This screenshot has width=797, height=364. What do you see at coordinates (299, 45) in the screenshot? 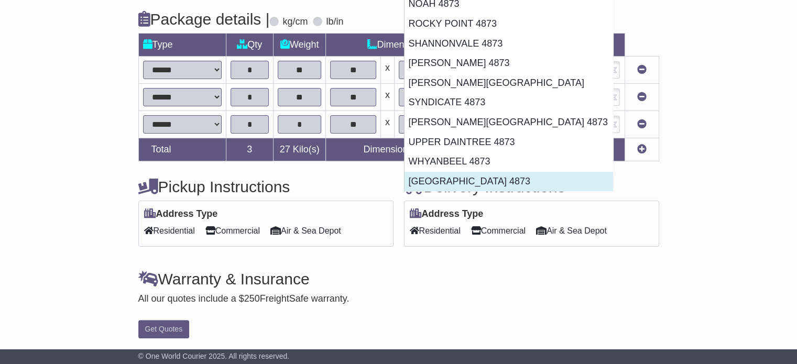
I see `td: Weight` at bounding box center [299, 45].